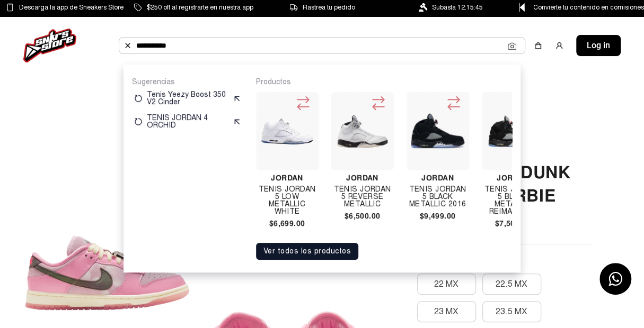  Describe the element at coordinates (362, 216) in the screenshot. I see `h4: $6,500.00` at that location.